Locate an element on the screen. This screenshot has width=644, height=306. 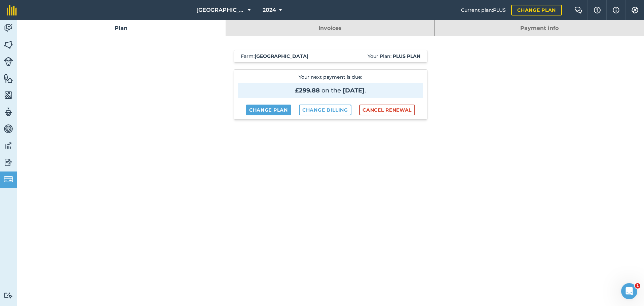
strong: £299.88 is located at coordinates (307, 90).